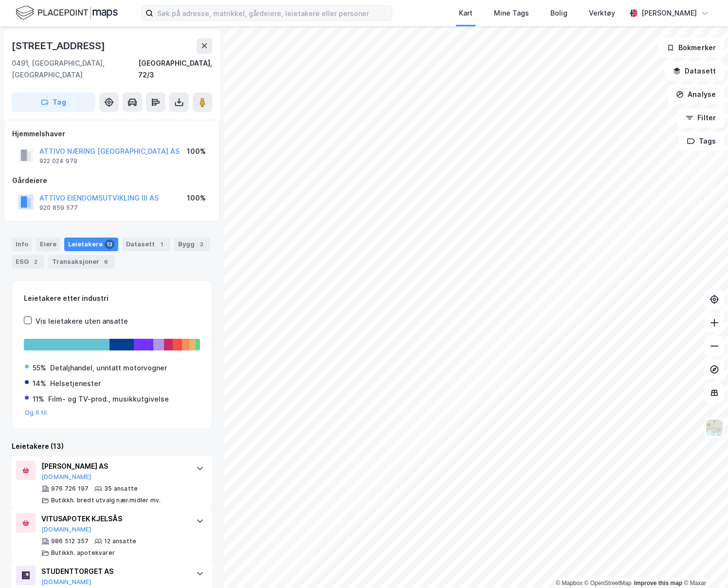 This screenshot has width=728, height=588. Describe the element at coordinates (512, 13) in the screenshot. I see `div: Mine Tags` at that location.